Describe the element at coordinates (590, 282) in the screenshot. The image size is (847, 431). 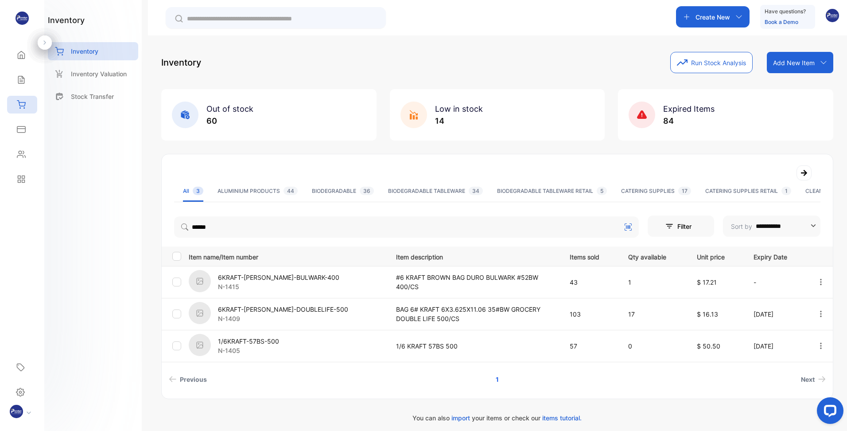
I see `p: 43` at that location.